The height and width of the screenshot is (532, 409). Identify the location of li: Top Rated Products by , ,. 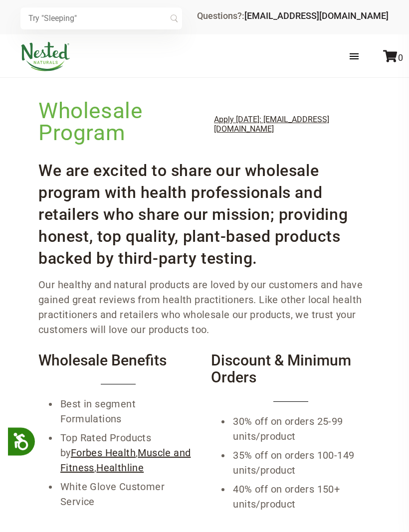
(128, 452).